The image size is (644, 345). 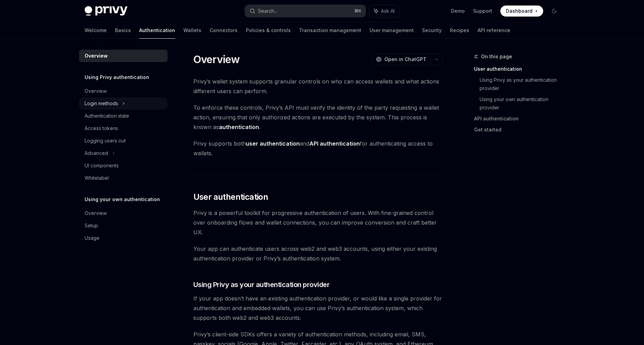 I want to click on span: Using Privy as your authentication provider, so click(x=261, y=285).